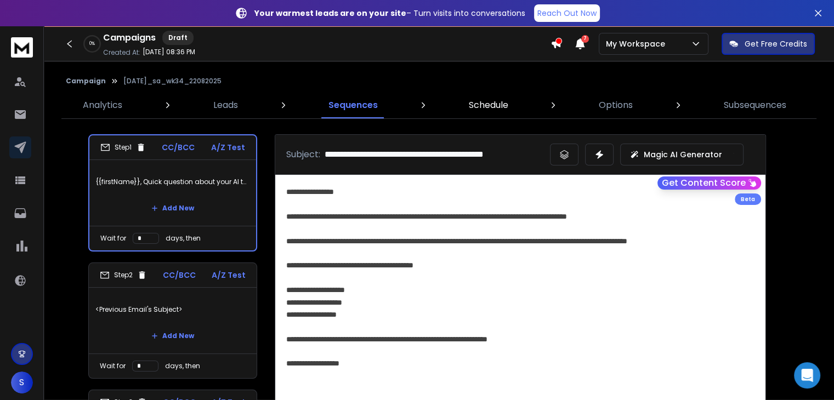 This screenshot has width=834, height=400. Describe the element at coordinates (303, 155) in the screenshot. I see `p: Subject:` at that location.